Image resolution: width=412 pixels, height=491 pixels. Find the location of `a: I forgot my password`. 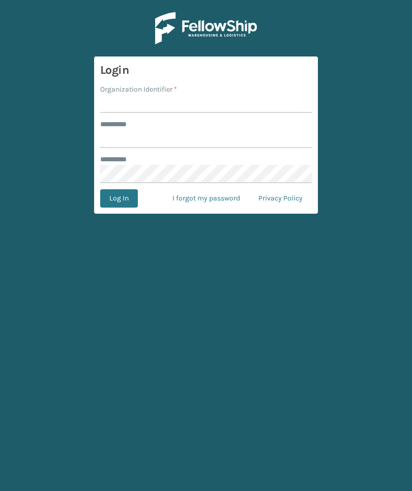

a: I forgot my password is located at coordinates (206, 198).